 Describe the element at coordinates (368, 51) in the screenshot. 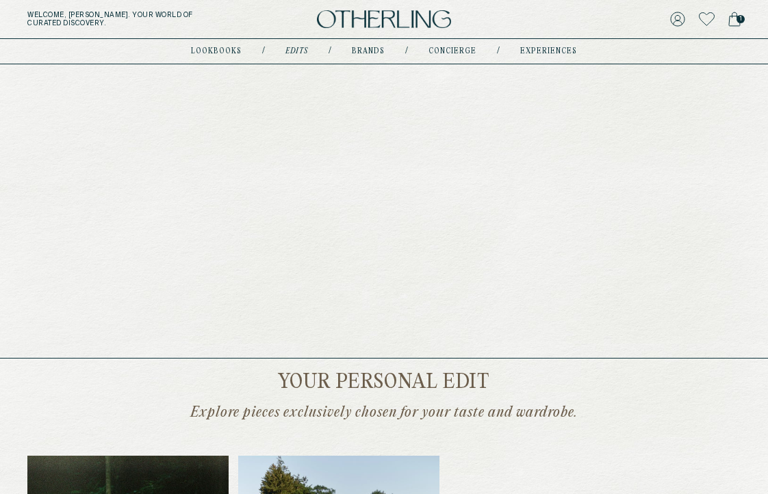

I see `a: Brands` at that location.